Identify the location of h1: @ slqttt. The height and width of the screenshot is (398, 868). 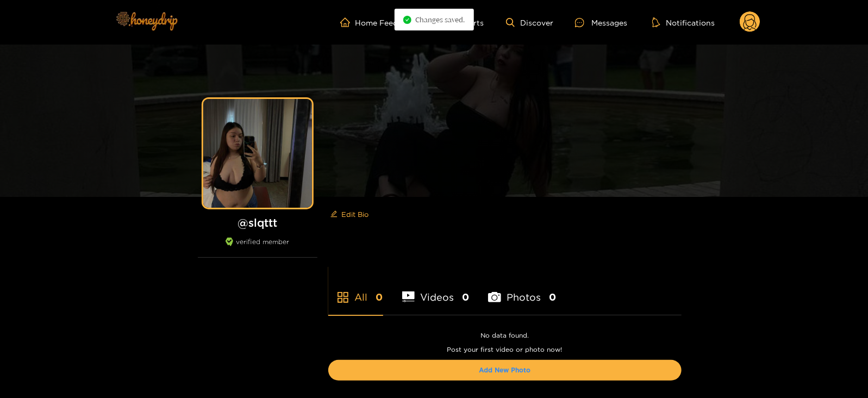
(258, 223).